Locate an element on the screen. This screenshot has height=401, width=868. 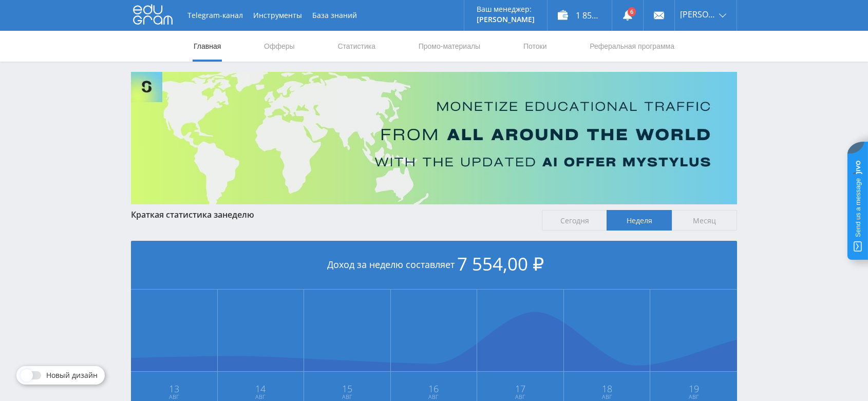
span: 14 is located at coordinates (261, 388).